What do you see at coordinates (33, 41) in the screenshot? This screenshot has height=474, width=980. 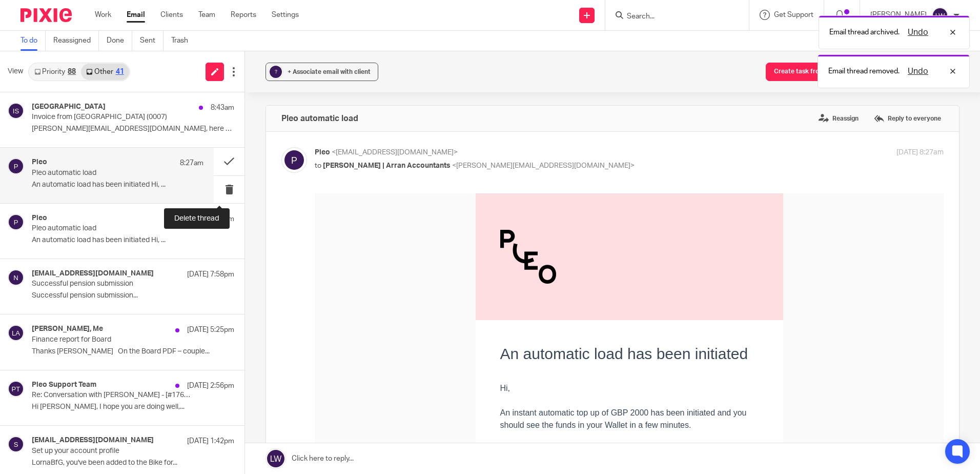 I see `a: To do` at bounding box center [33, 41].